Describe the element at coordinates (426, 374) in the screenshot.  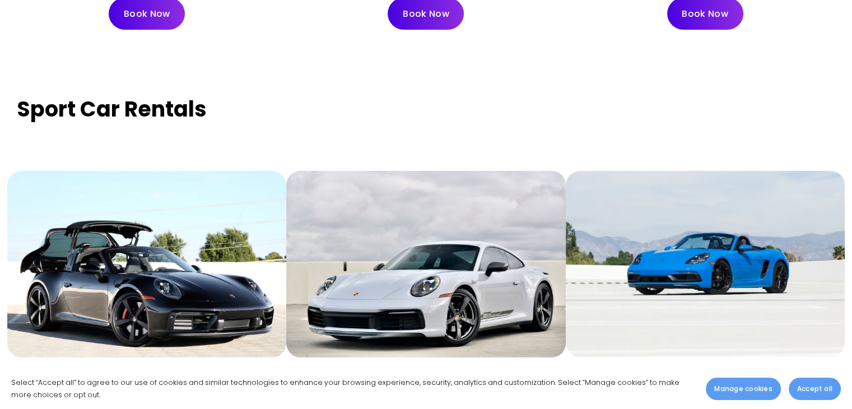
I see `strong: Porsche 911` at that location.